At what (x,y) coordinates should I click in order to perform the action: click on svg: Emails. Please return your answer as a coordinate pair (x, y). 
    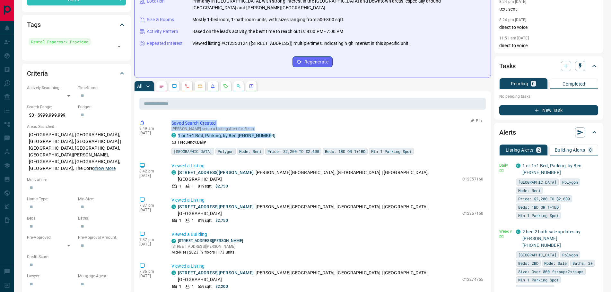
    Looking at the image, I should click on (200, 86).